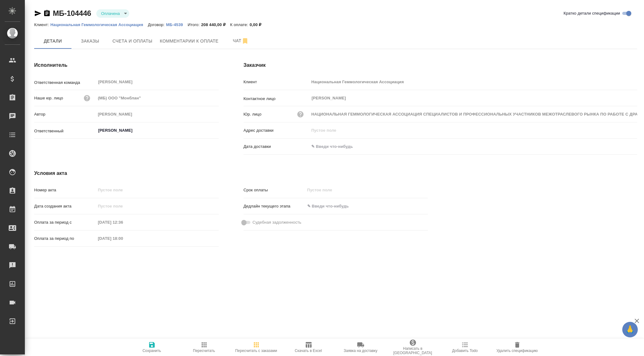 The width and height of the screenshot is (644, 356). What do you see at coordinates (65, 114) in the screenshot?
I see `p: Автор` at bounding box center [65, 114].